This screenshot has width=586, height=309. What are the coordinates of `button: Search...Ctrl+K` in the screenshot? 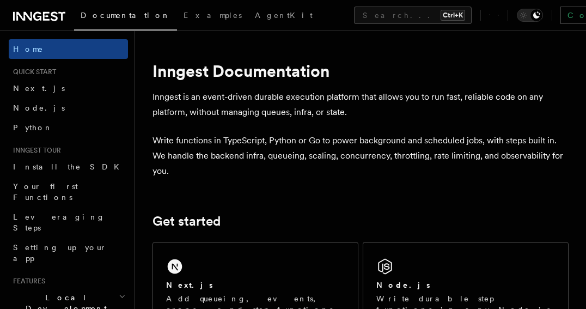 It's located at (413, 15).